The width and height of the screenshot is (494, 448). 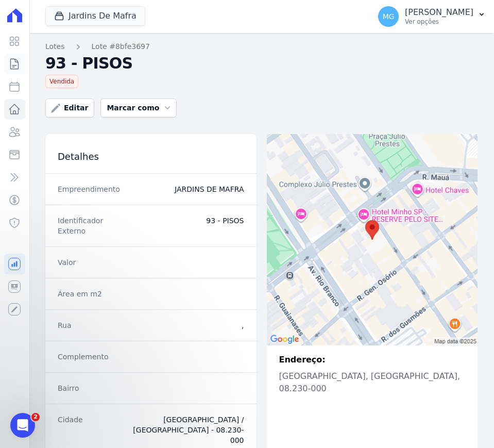 I want to click on p: A equipe também pode ajudar, so click(x=101, y=18).